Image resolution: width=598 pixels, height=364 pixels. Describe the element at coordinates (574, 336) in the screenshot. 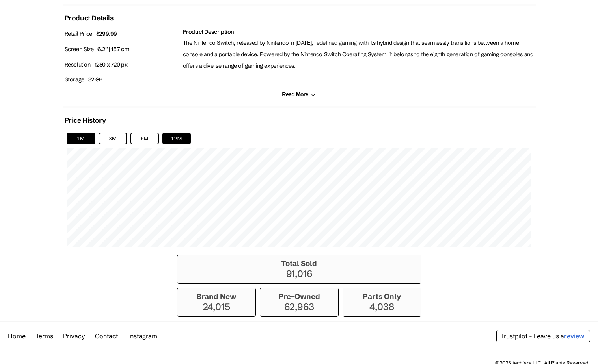

I see `span: review` at that location.